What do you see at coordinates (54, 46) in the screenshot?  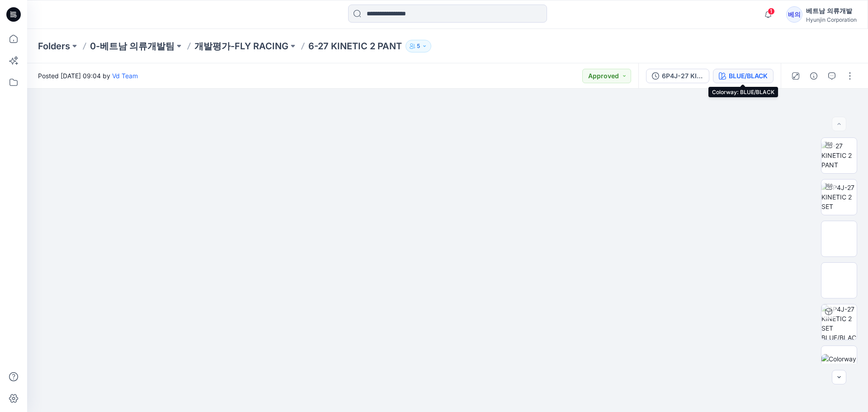 I see `p: Folders` at bounding box center [54, 46].